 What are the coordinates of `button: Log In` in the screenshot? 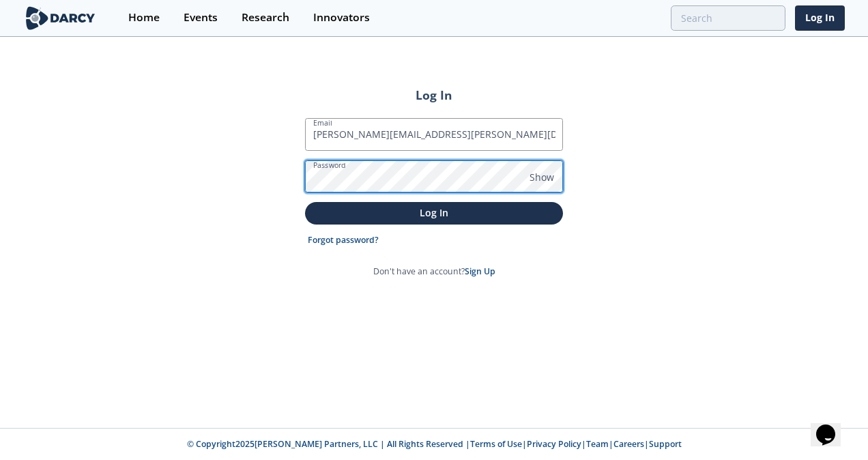 It's located at (434, 213).